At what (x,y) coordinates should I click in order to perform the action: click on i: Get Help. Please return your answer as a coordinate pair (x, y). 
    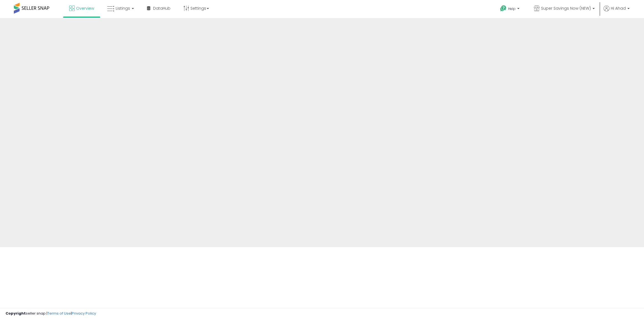
    Looking at the image, I should click on (503, 8).